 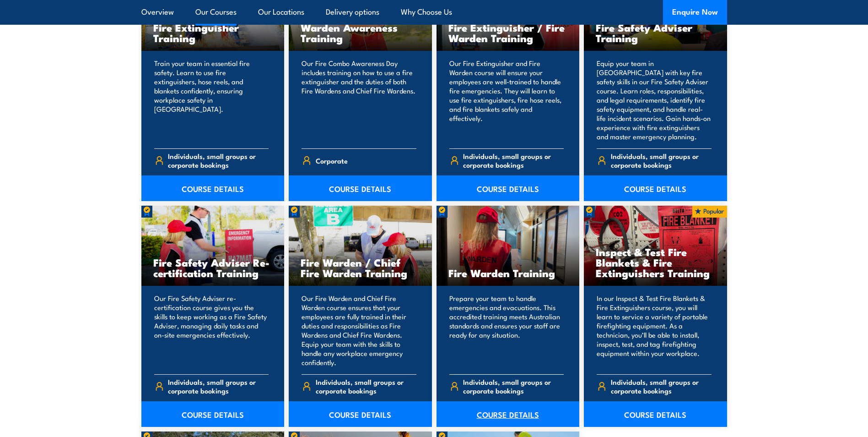 What do you see at coordinates (507, 100) in the screenshot?
I see `p: Our Fire Extinguisher and Fire Warden course will ensure your employees are well-trained to handl...` at bounding box center [507, 100].